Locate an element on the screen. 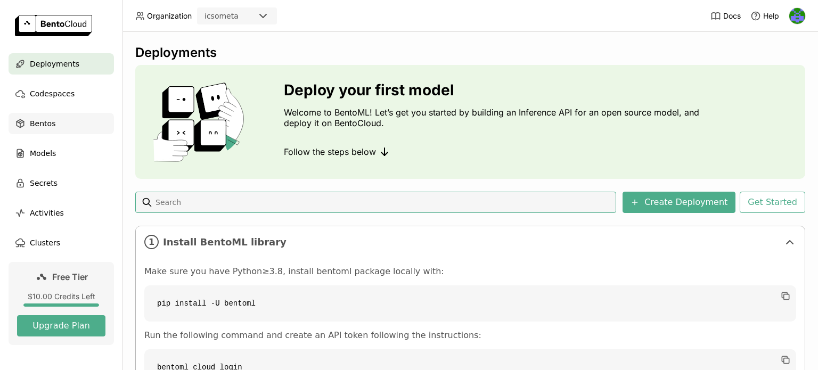 This screenshot has height=370, width=818. button: Get Started is located at coordinates (772, 202).